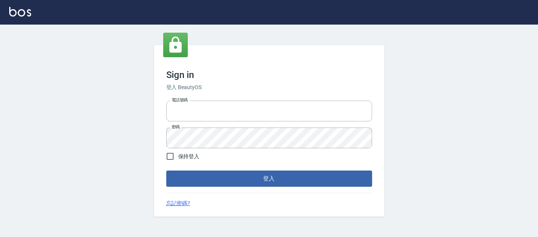 This screenshot has height=237, width=538. Describe the element at coordinates (189, 156) in the screenshot. I see `span: 保持登入` at that location.